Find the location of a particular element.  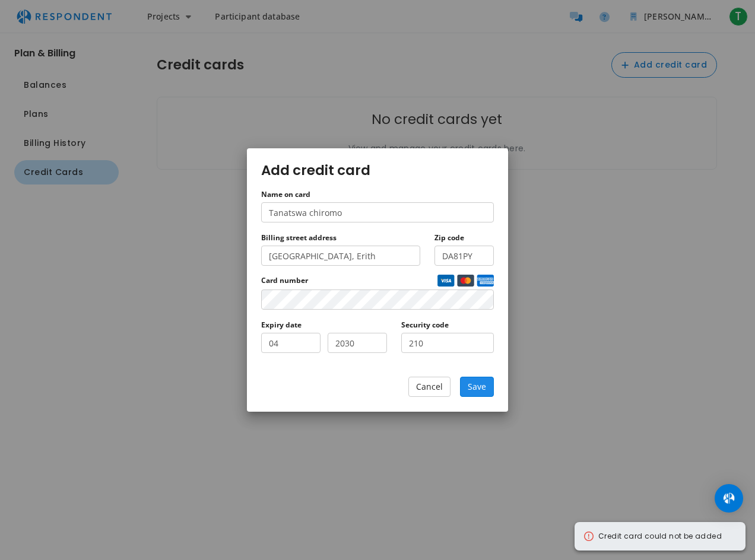

h2: Add credit card is located at coordinates (377, 171).